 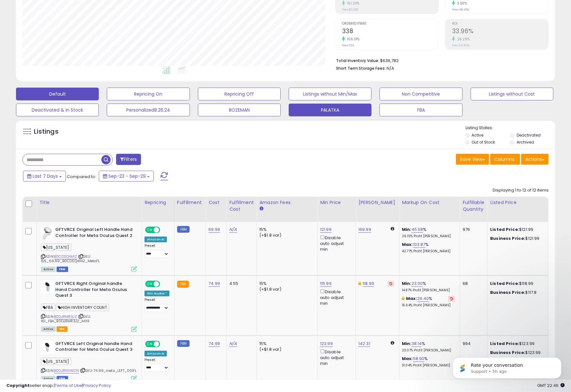 What do you see at coordinates (183, 229) in the screenshot?
I see `small: FBM` at bounding box center [183, 229].